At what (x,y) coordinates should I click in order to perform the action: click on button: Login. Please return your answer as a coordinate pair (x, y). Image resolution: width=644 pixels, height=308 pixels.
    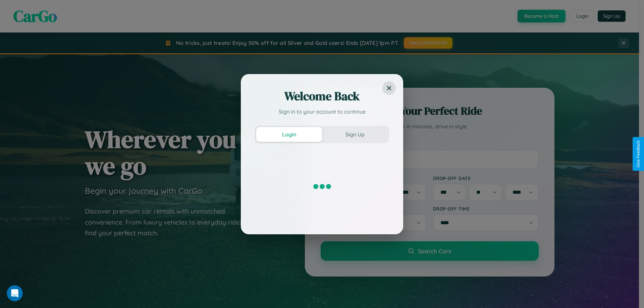
    Looking at the image, I should click on (289, 135).